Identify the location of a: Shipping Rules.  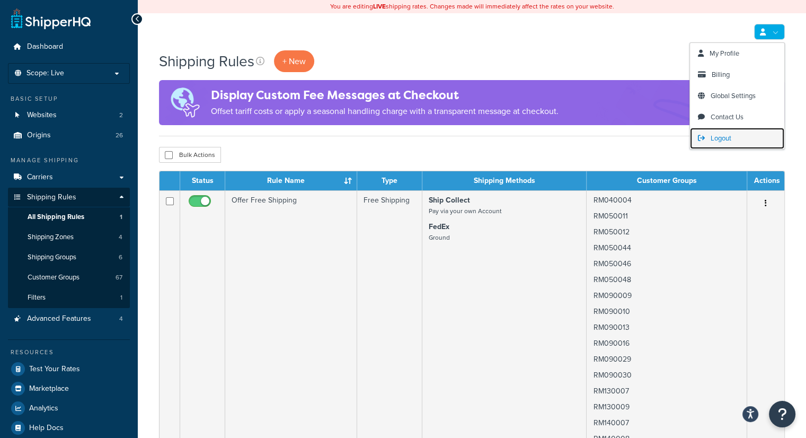
(69, 197).